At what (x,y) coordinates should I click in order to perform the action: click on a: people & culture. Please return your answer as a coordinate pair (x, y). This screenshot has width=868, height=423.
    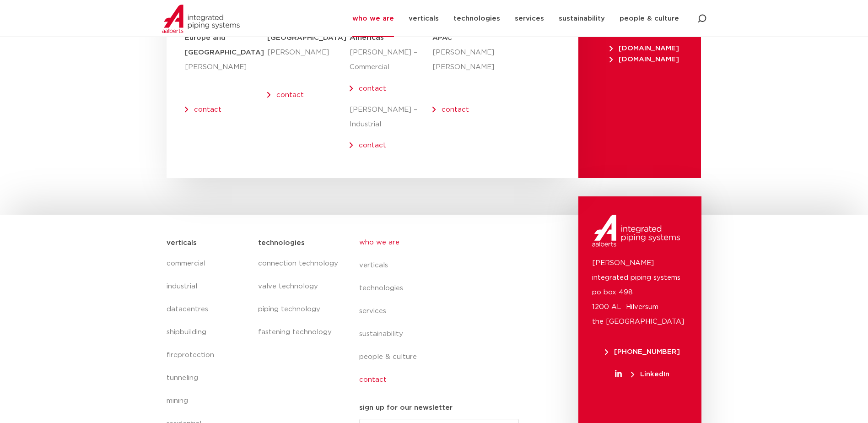
    Looking at the image, I should click on (443, 357).